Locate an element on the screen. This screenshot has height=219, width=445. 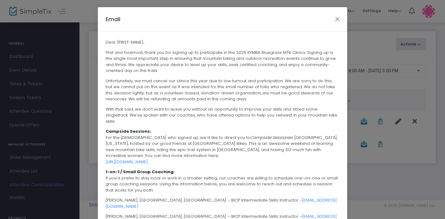
p: With that said, we don’t want to leave you without an opportunity to improve your skills and shre... is located at coordinates (222, 115).